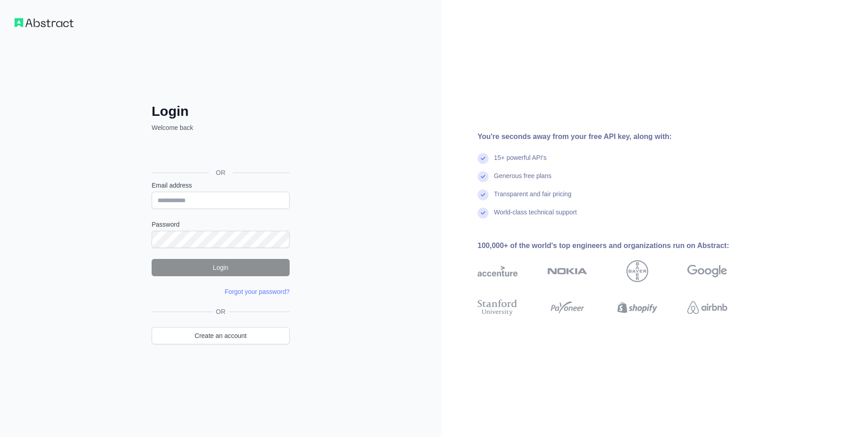  What do you see at coordinates (520, 162) in the screenshot?
I see `div: 15+ powerful API's` at bounding box center [520, 162].